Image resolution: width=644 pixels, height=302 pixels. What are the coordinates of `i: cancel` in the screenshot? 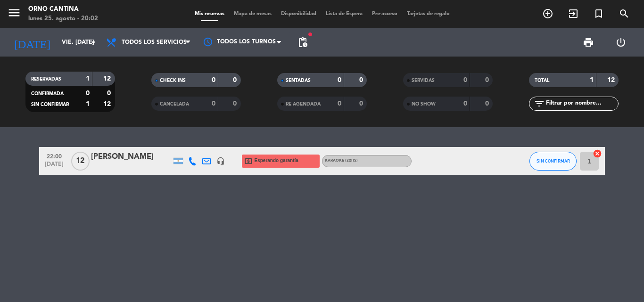 It's located at (597, 154).